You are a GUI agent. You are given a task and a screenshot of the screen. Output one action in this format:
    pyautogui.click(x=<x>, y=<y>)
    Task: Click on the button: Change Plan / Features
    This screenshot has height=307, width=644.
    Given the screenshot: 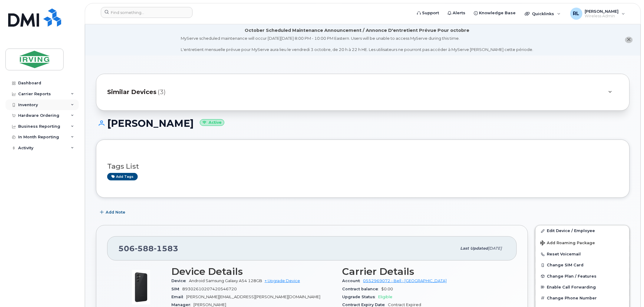 What is the action you would take?
    pyautogui.click(x=583, y=276)
    